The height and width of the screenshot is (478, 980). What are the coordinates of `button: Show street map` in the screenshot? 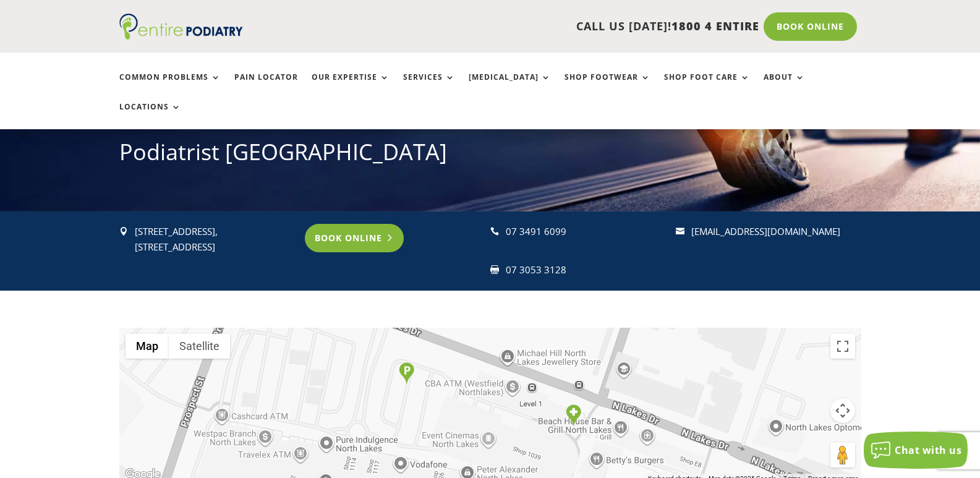 It's located at (147, 346).